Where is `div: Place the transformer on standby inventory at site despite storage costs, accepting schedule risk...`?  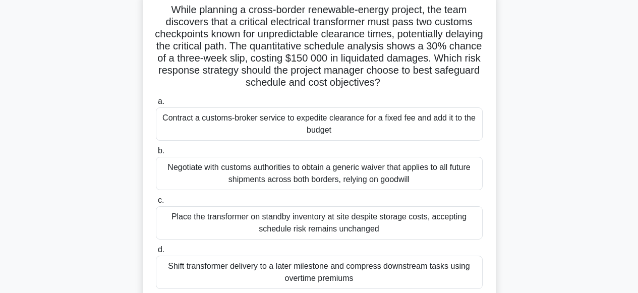 div: Place the transformer on standby inventory at site despite storage costs, accepting schedule risk... is located at coordinates (319, 223).